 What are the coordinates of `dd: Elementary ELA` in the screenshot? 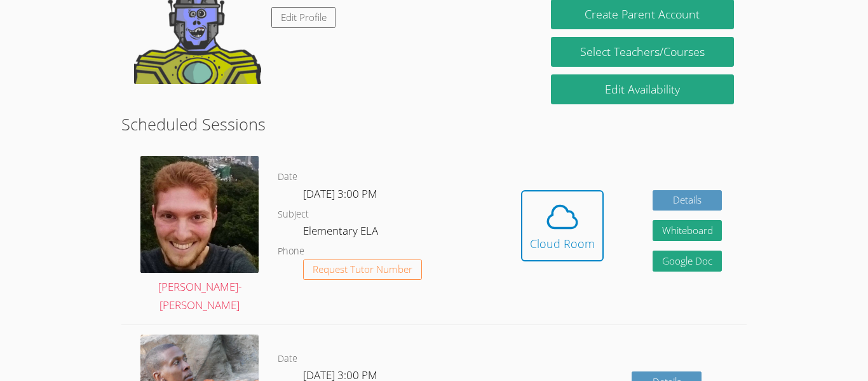 It's located at (342, 233).